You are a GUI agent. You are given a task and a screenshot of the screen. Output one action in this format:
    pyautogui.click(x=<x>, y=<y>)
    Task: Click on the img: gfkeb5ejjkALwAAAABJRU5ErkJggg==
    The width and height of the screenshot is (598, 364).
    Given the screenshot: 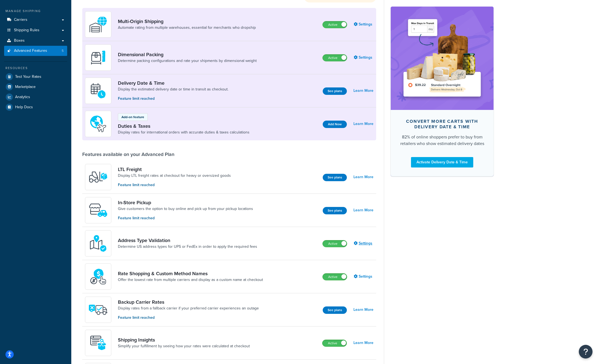 What is the action you would take?
    pyautogui.click(x=98, y=91)
    